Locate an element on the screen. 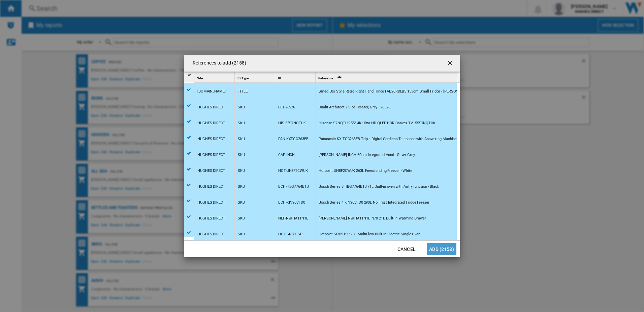 This screenshot has width=644, height=312. div: PAN-KXTGC263EB is located at coordinates (293, 139).